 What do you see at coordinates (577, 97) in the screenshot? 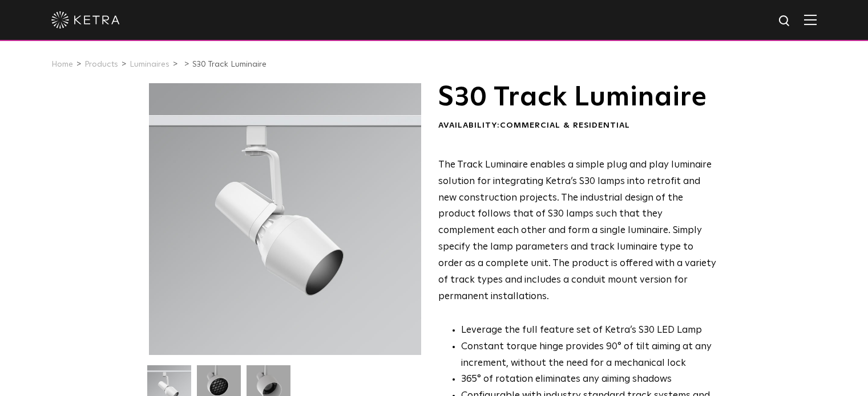
I see `h1: S30 Track Luminaire` at bounding box center [577, 97].